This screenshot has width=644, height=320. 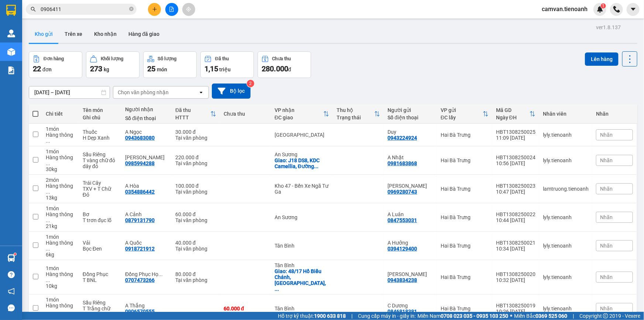 What do you see at coordinates (614, 114) in the screenshot?
I see `div: Nhãn` at bounding box center [614, 114].